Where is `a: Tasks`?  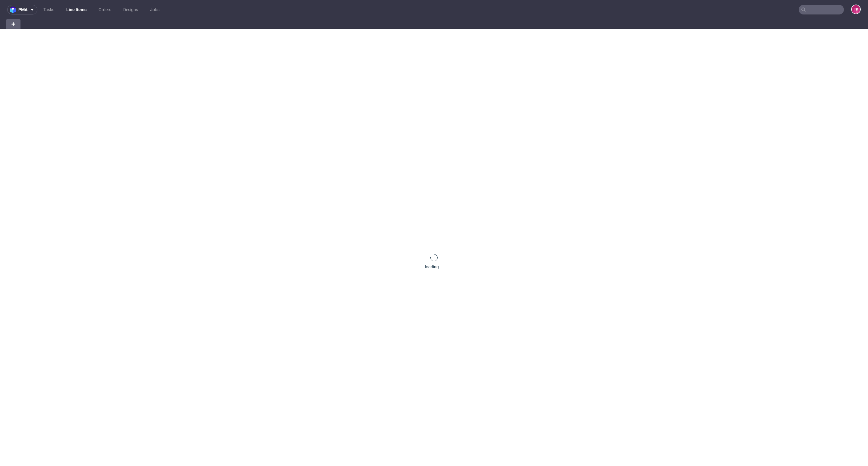 a: Tasks is located at coordinates (49, 10).